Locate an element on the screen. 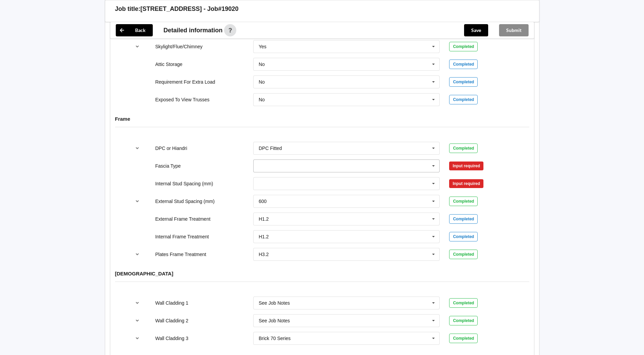 This screenshot has height=355, width=644. h3: Job title: is located at coordinates (128, 9).